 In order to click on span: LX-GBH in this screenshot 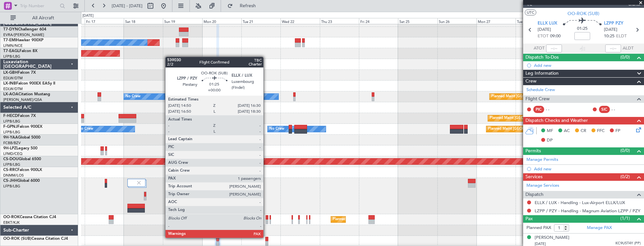, I will do `click(10, 73)`.